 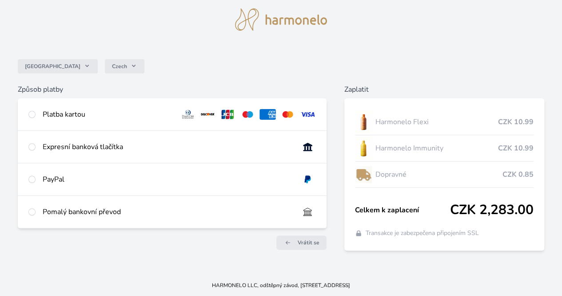 What do you see at coordinates (364, 174) in the screenshot?
I see `img: delivery-lo.png` at bounding box center [364, 174].